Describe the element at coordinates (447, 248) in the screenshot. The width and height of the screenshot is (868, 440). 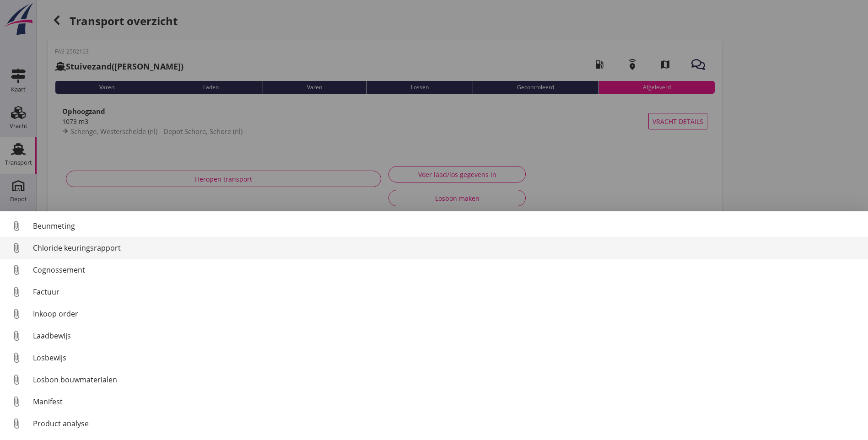
I see `div: Chloride keuringsrapport` at that location.